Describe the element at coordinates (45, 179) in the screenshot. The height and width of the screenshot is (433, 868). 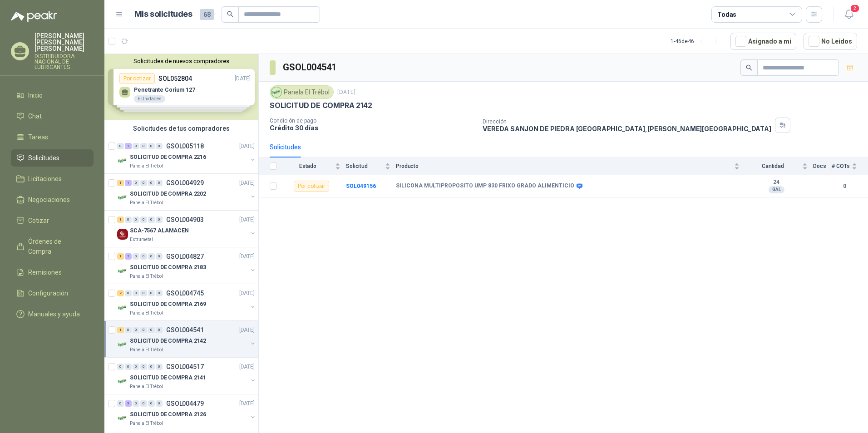
I see `span: Licitaciones` at that location.